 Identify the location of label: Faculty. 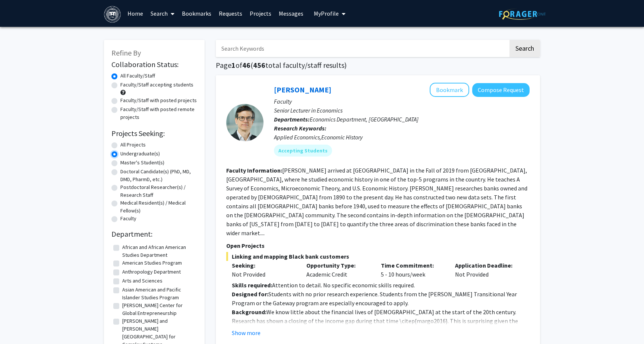
(128, 218).